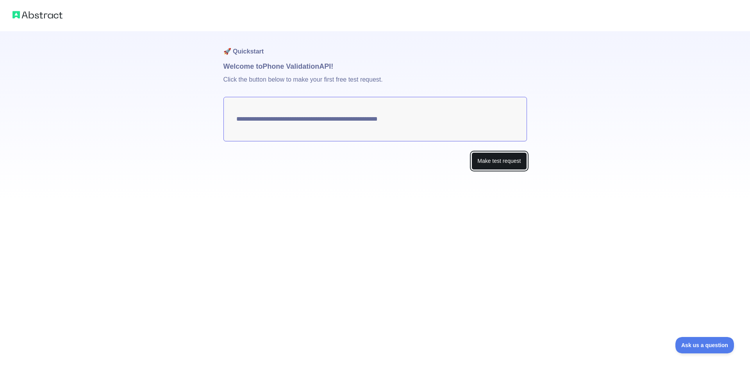 The image size is (750, 369). I want to click on h1: 🚀 Quickstart, so click(375, 46).